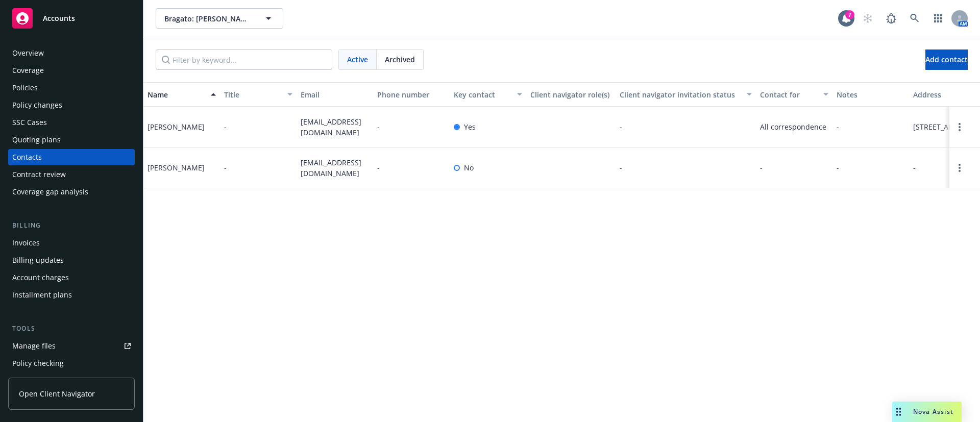  Describe the element at coordinates (39, 174) in the screenshot. I see `div: Contract review` at that location.